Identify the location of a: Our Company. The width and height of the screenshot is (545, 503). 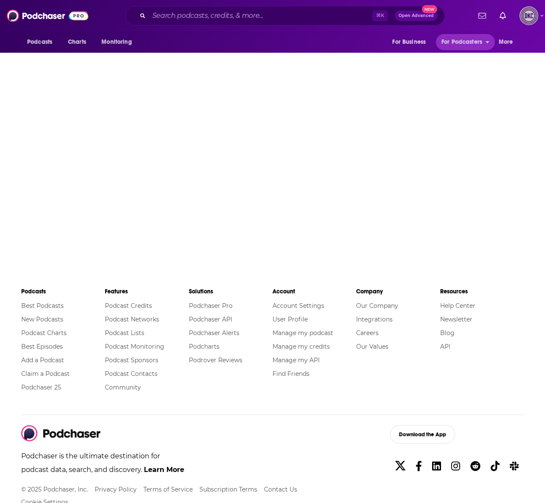
(377, 305).